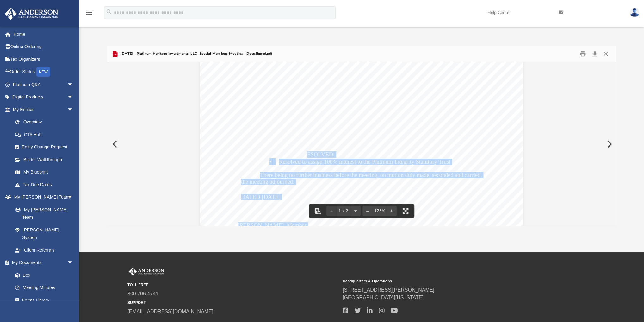 The width and height of the screenshot is (644, 322). Describe the element at coordinates (109, 12) in the screenshot. I see `i: search` at that location.